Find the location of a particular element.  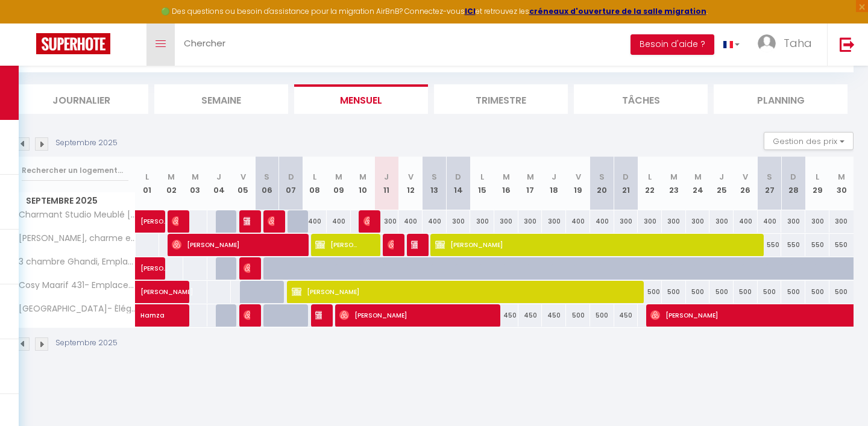

th: 14 is located at coordinates (459, 183).